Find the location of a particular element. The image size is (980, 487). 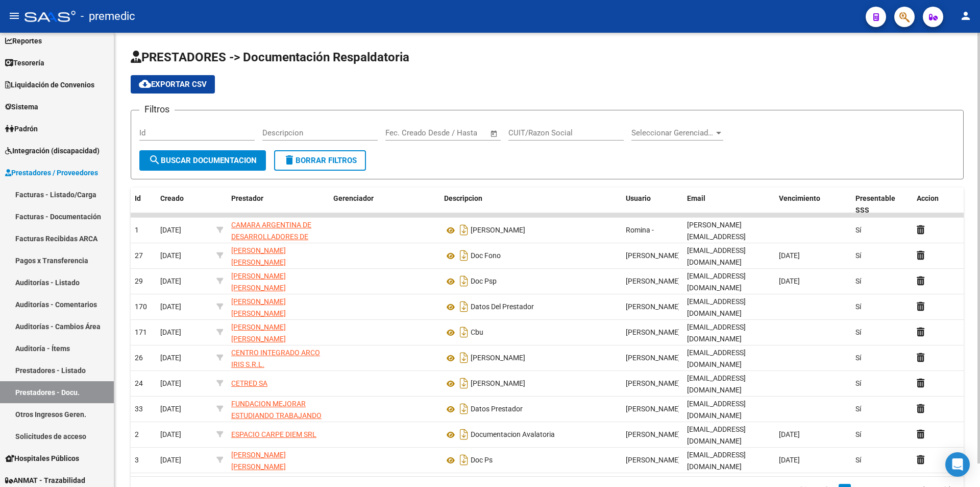

datatable-header-cell: Gerenciador is located at coordinates (384, 204).